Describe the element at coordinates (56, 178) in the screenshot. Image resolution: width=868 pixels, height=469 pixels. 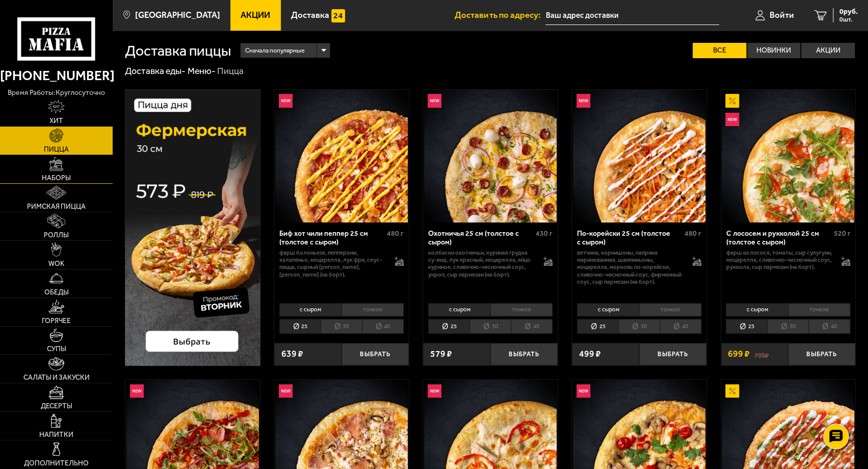
I see `span: Наборы` at that location.